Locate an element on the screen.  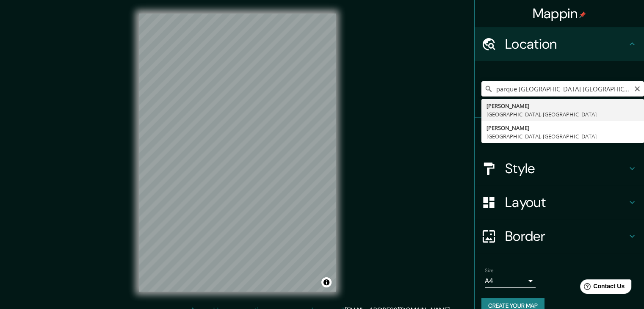
input: Pick your city or area is located at coordinates (563, 89).